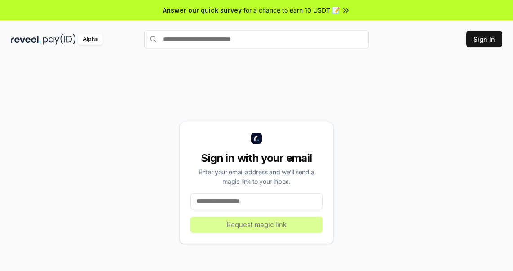  I want to click on img: logo_small, so click(256, 138).